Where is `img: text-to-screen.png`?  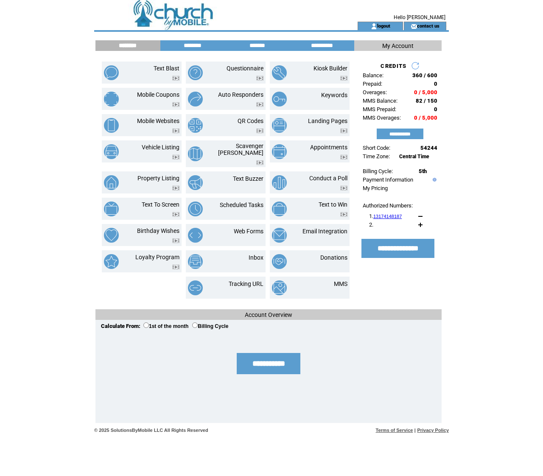 img: text-to-screen.png is located at coordinates (111, 209).